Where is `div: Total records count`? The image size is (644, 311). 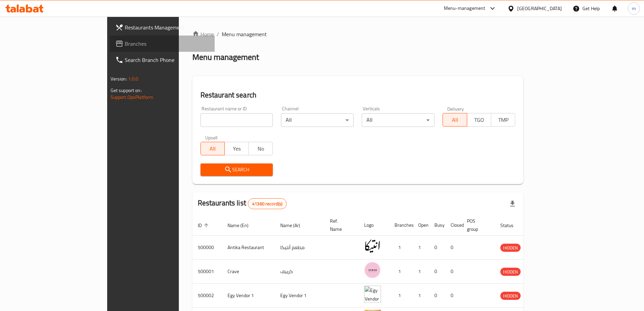
div: Total records count is located at coordinates (267, 204).